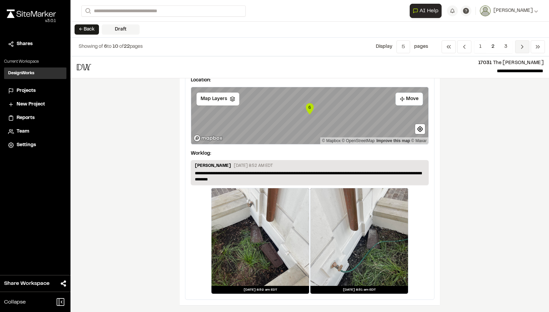 Image resolution: width=549 pixels, height=312 pixels. Describe the element at coordinates (429, 11) in the screenshot. I see `span: AI Help` at that location.